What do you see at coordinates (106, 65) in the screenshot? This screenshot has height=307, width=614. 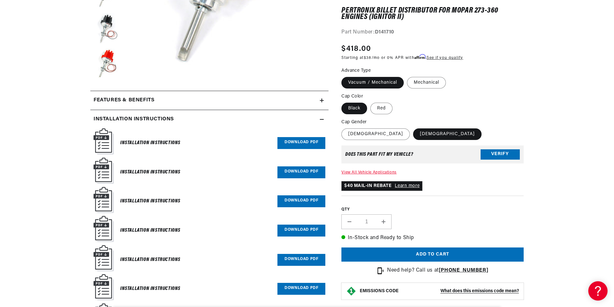 I see `button: Load image 6 in gallery view` at bounding box center [106, 65].